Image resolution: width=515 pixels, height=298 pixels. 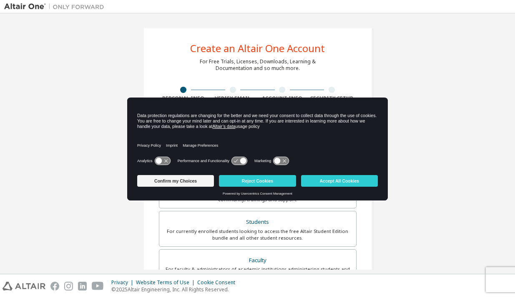 What do you see at coordinates (56, 7) in the screenshot?
I see `img: Altair One` at bounding box center [56, 7].